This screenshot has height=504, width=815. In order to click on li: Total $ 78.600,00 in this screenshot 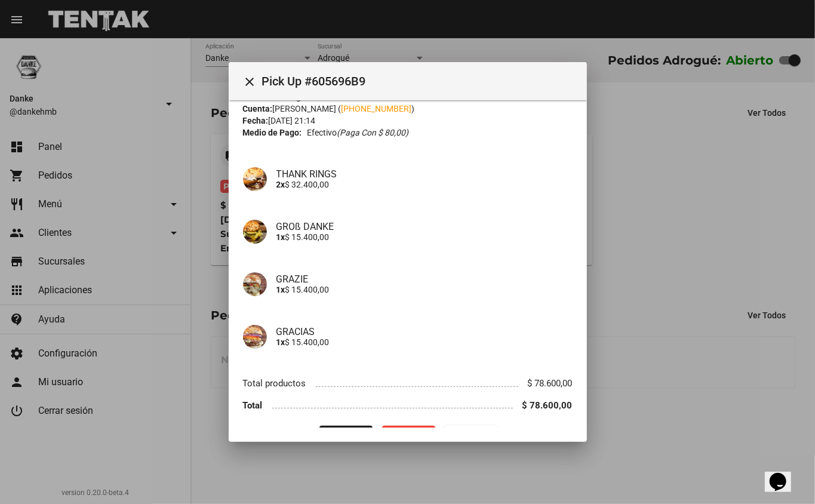, I will do `click(408, 405)`.